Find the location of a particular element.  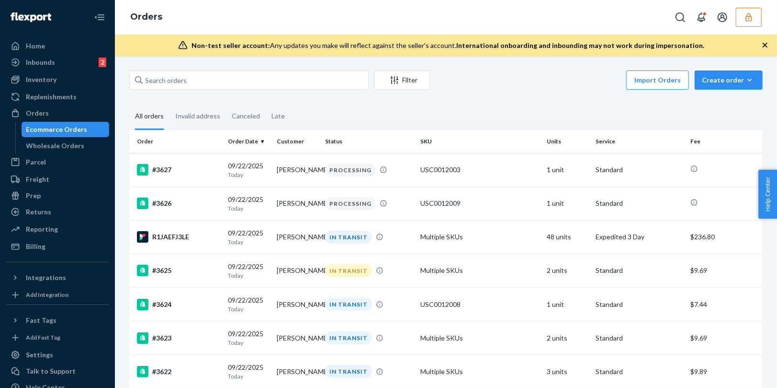

div: Ecommerce Orders is located at coordinates (57, 129).